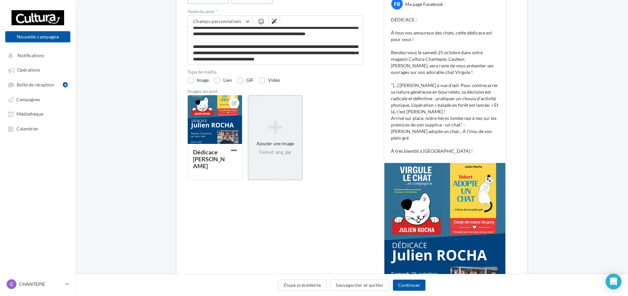  I want to click on button: Notifications, so click(36, 55).